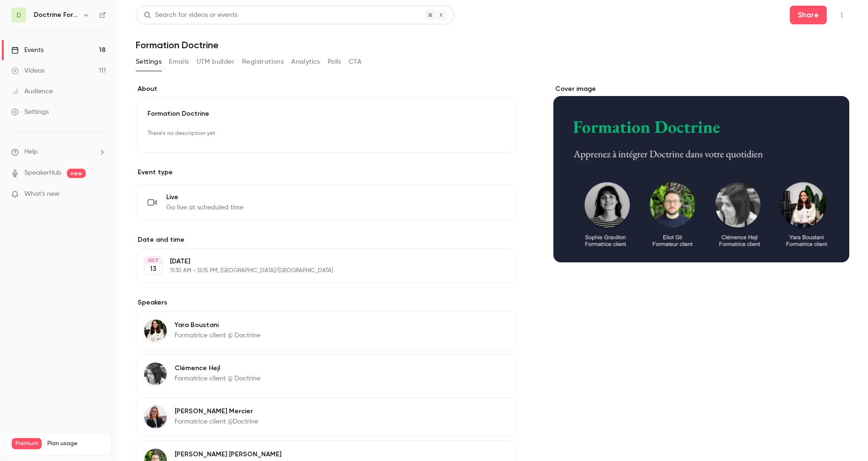  I want to click on div: OCT, so click(153, 260).